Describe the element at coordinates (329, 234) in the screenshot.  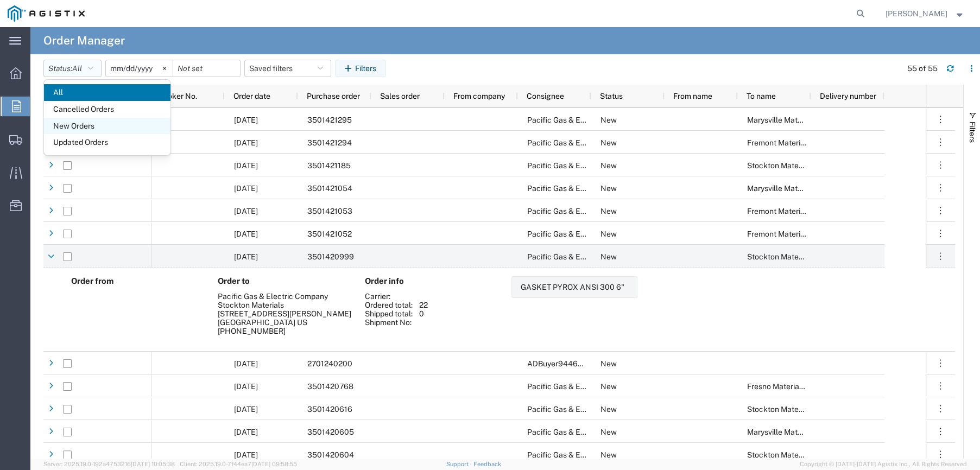
I see `span: 3501421052` at that location.